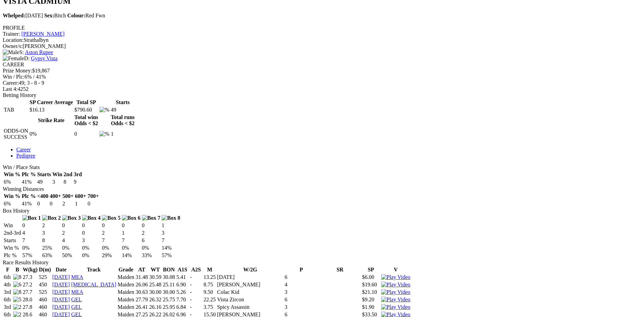  Describe the element at coordinates (30, 269) in the screenshot. I see `th: W(kg)` at that location.